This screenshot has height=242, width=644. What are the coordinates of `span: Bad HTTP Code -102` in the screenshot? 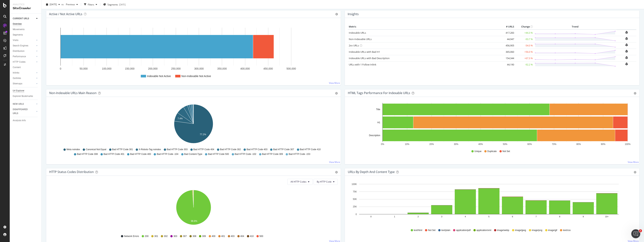 It's located at (246, 154).